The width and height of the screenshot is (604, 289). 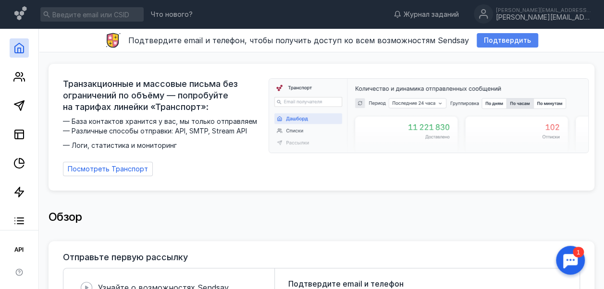 I want to click on h3: Отправьте первую рассылку, so click(x=125, y=258).